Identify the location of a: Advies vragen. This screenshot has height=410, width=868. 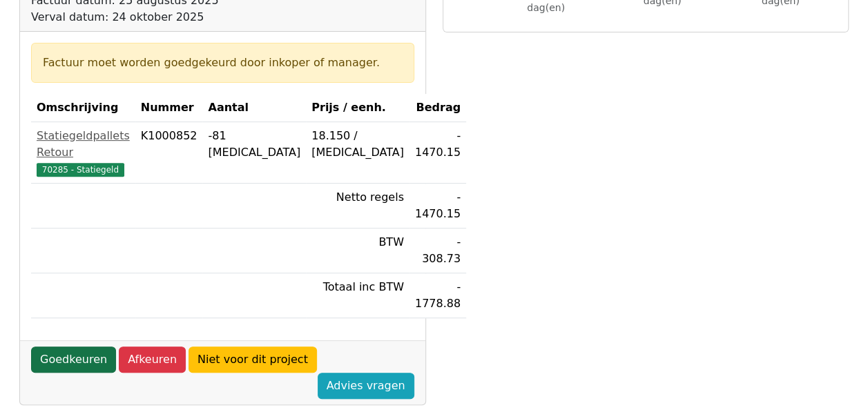
(367, 386).